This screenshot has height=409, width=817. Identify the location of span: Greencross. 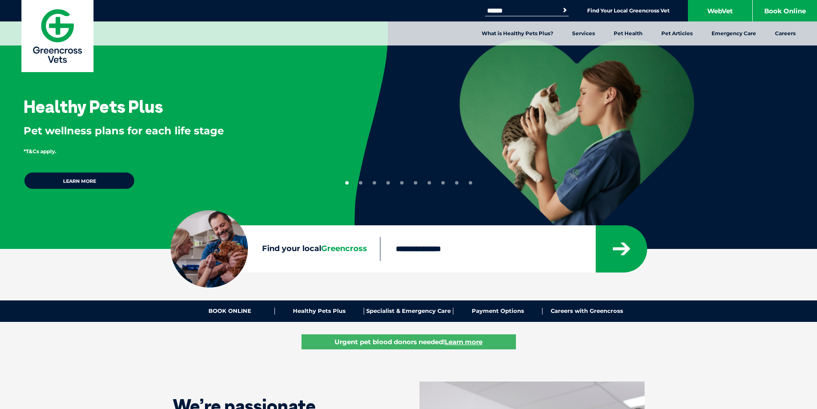
(344, 248).